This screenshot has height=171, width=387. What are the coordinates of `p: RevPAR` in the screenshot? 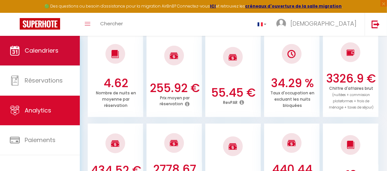 It's located at (230, 101).